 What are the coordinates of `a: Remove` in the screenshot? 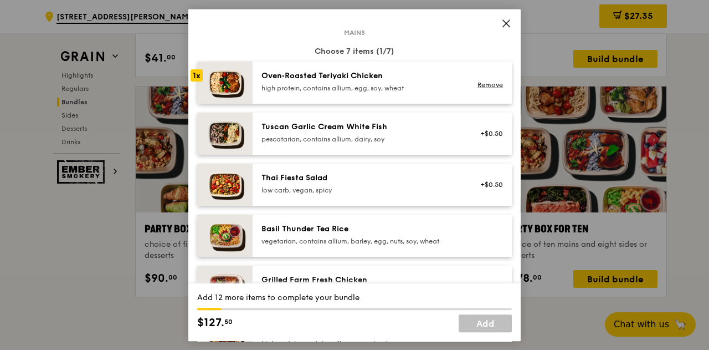 It's located at (490, 85).